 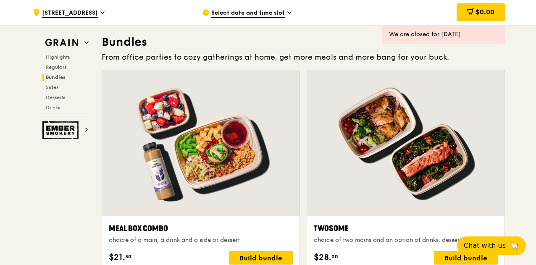 I want to click on div: From office parties to cozy gatherings at home, get more meals and more bang for your buck., so click(x=304, y=57).